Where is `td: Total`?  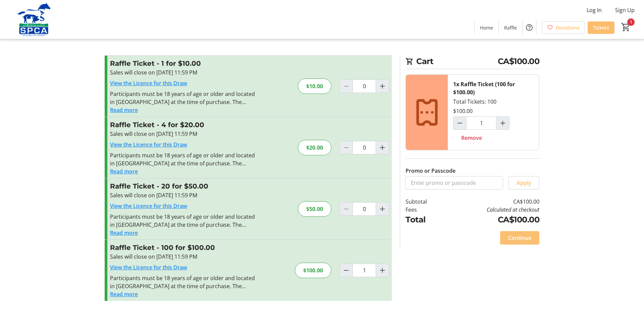
td: Total is located at coordinates (425, 220).